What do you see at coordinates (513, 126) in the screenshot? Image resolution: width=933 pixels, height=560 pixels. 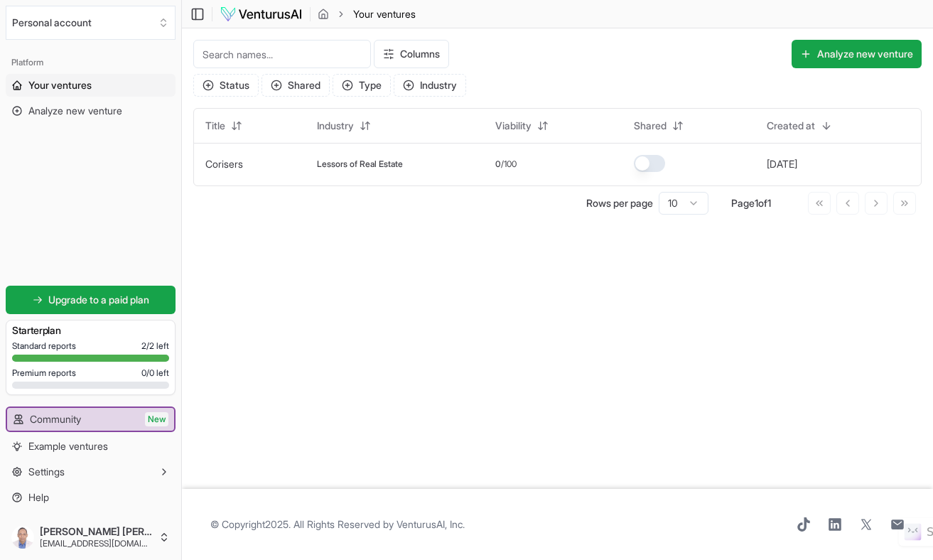 I see `span: Viability` at bounding box center [513, 126].